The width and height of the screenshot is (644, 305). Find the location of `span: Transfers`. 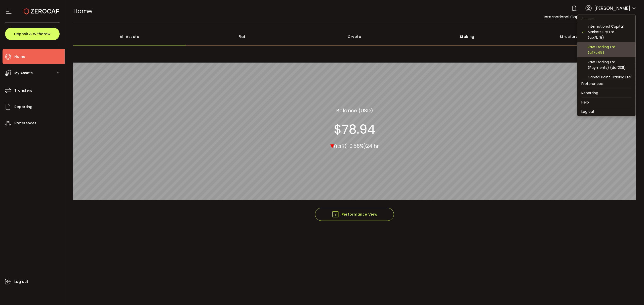

span: Transfers is located at coordinates (23, 90).